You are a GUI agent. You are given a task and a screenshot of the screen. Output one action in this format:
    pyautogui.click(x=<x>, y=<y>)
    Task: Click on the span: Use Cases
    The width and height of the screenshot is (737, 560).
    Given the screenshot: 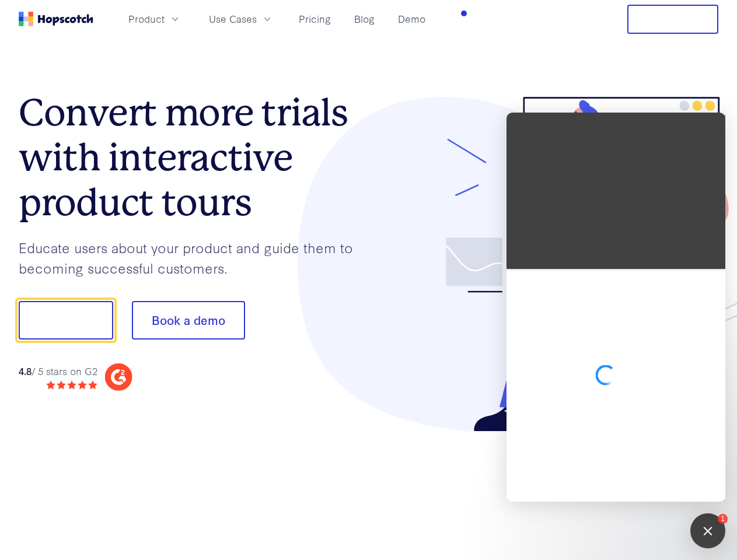 What is the action you would take?
    pyautogui.click(x=233, y=19)
    